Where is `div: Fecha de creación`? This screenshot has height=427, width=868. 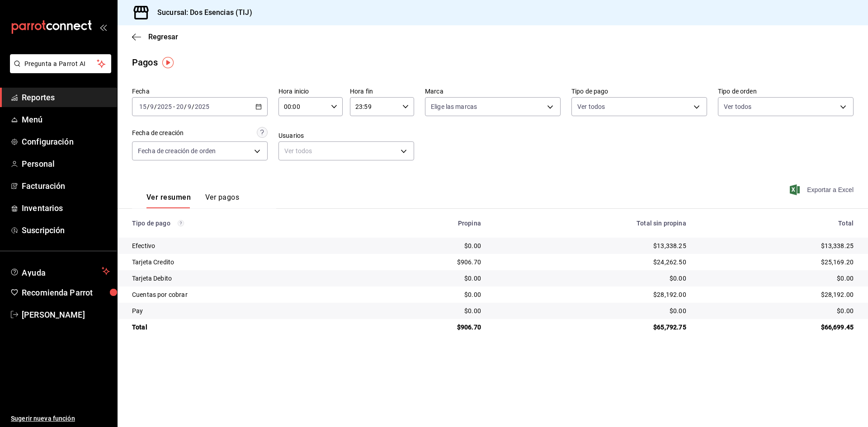
div: Fecha de creación is located at coordinates (158, 133).